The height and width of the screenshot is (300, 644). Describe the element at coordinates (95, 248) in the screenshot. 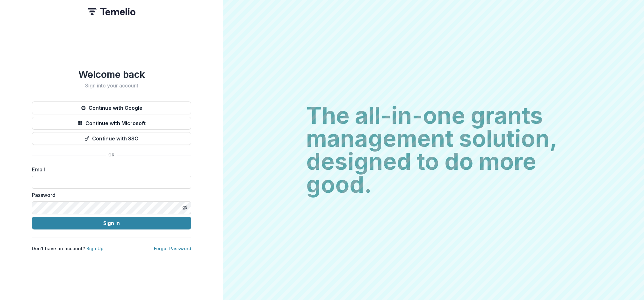

I see `a: Sign Up` at that location.